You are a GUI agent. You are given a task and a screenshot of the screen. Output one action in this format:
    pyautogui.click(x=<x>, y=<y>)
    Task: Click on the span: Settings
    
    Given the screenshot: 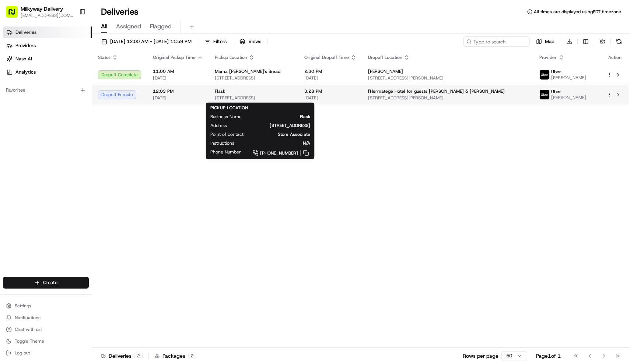 What is the action you would take?
    pyautogui.click(x=23, y=306)
    